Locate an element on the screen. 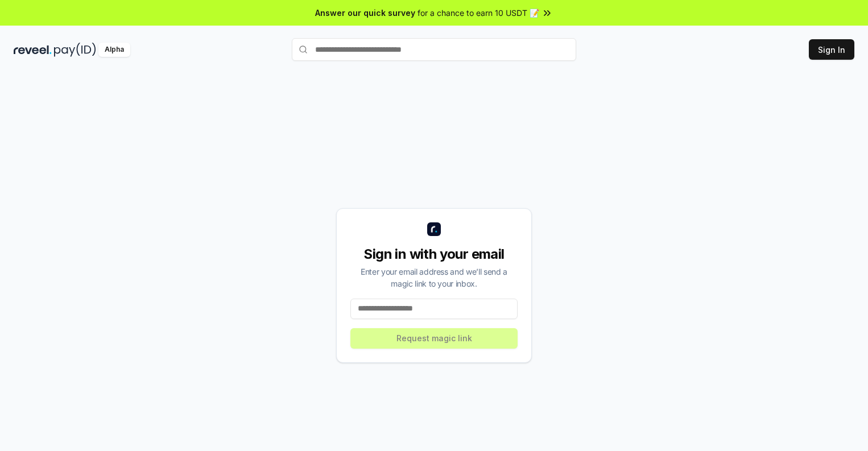 The height and width of the screenshot is (451, 868). div: Enter your email address and we’ll send a magic link to your inbox. is located at coordinates (434, 278).